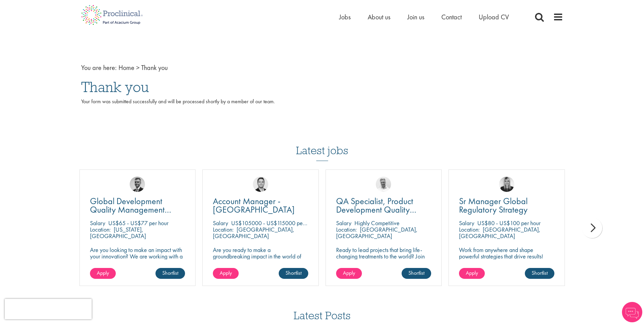 Image resolution: width=644 pixels, height=324 pixels. Describe the element at coordinates (507, 184) in the screenshot. I see `a: Janelle Jones` at that location.